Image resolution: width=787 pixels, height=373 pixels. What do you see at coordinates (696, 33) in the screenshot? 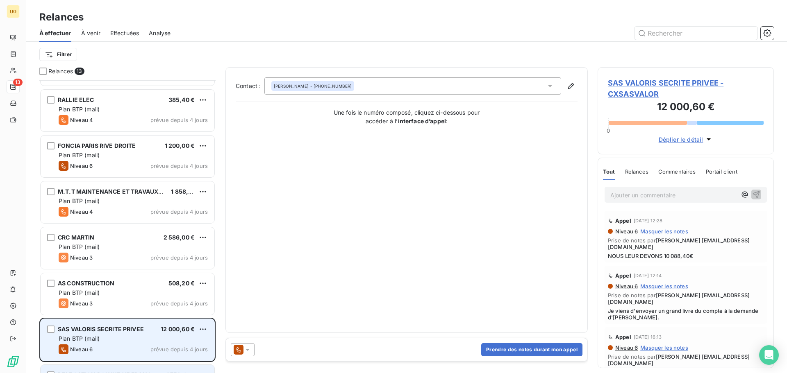
I see `input: Rechercher` at bounding box center [696, 33].